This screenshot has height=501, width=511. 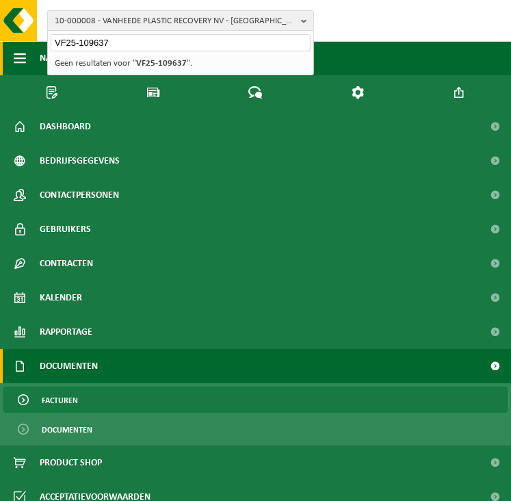 What do you see at coordinates (60, 400) in the screenshot?
I see `span: Facturen` at bounding box center [60, 400].